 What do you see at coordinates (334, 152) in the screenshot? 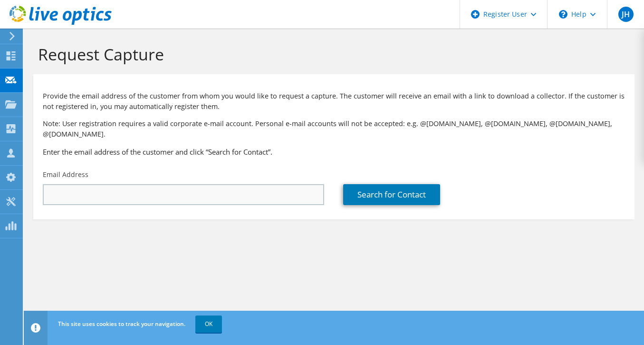
I see `h3: Enter the email address of the customer and click “Search for Contact”.` at bounding box center [334, 152].